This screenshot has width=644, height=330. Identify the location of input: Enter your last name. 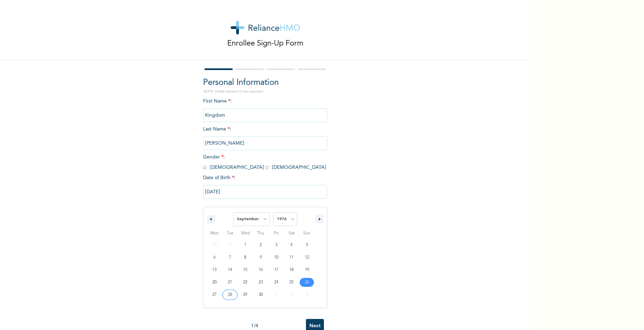
(266, 143).